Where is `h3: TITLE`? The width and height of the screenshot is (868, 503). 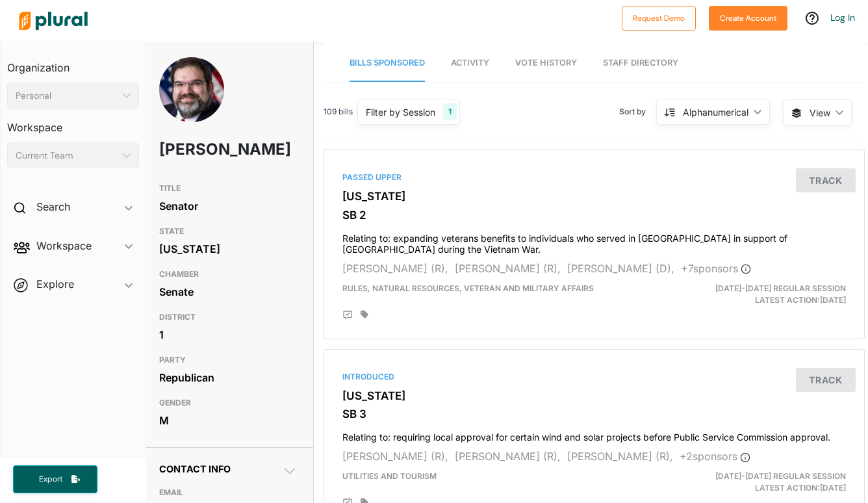 h3: TITLE is located at coordinates (228, 188).